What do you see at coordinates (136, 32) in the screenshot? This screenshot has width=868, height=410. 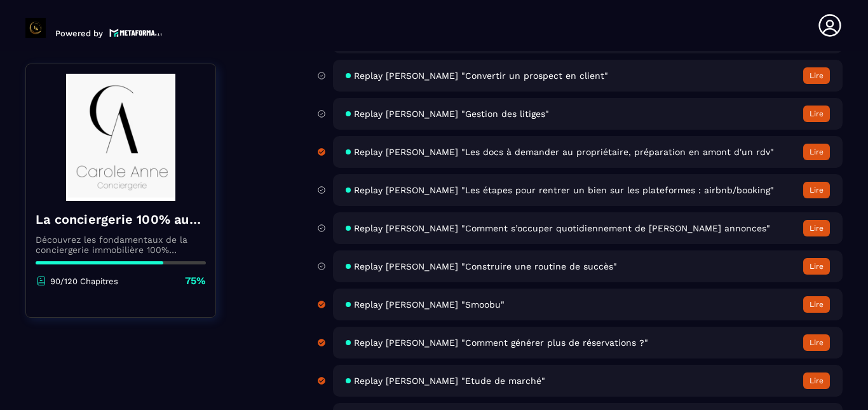 I see `img: logo` at bounding box center [136, 32].